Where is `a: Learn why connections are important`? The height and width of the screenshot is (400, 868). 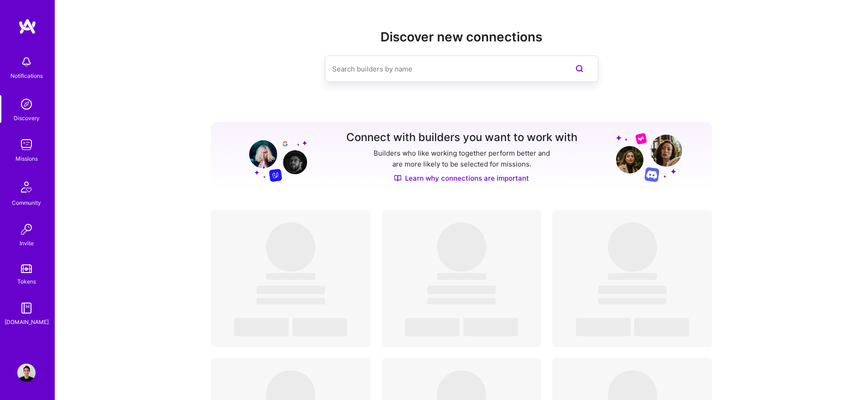 a: Learn why connections are important is located at coordinates (461, 178).